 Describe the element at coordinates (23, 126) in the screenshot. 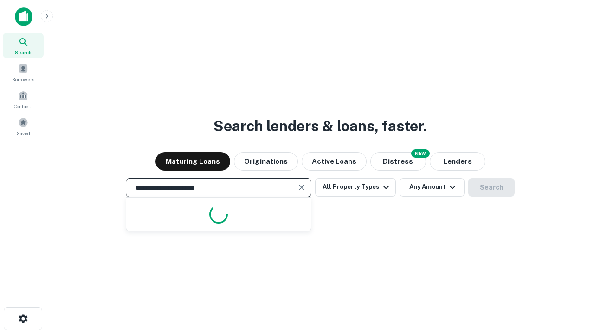

I see `a: Saved` at that location.